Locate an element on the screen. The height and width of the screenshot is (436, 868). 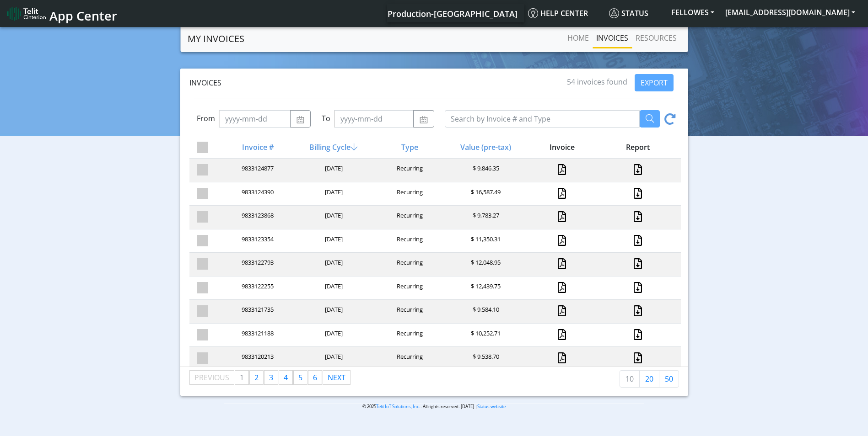
span: Status is located at coordinates (629, 14).